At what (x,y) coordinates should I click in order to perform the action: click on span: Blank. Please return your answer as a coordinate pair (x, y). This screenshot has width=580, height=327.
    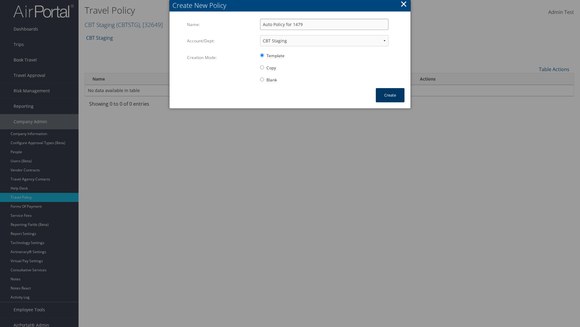
    Looking at the image, I should click on (272, 80).